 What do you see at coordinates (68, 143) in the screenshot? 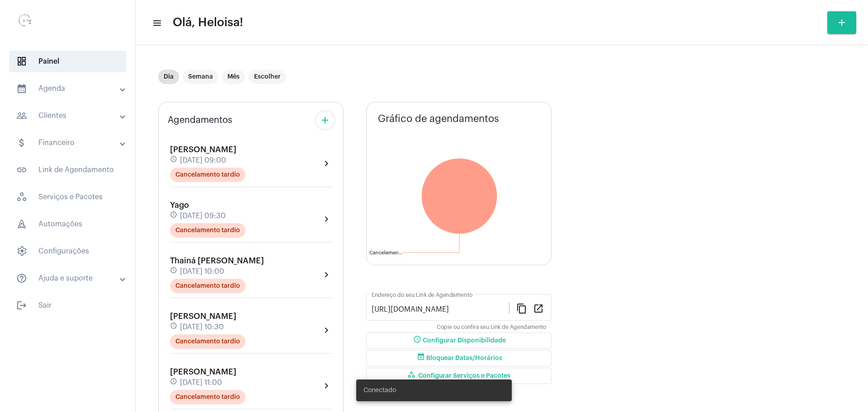
I see `mat-panel-title: Financeiro` at bounding box center [68, 143].